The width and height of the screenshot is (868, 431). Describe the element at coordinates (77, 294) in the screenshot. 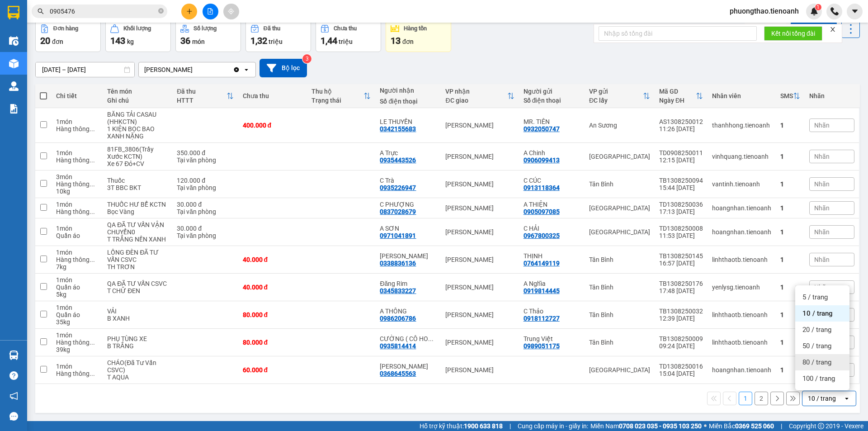

I see `div: 5 kg` at that location.